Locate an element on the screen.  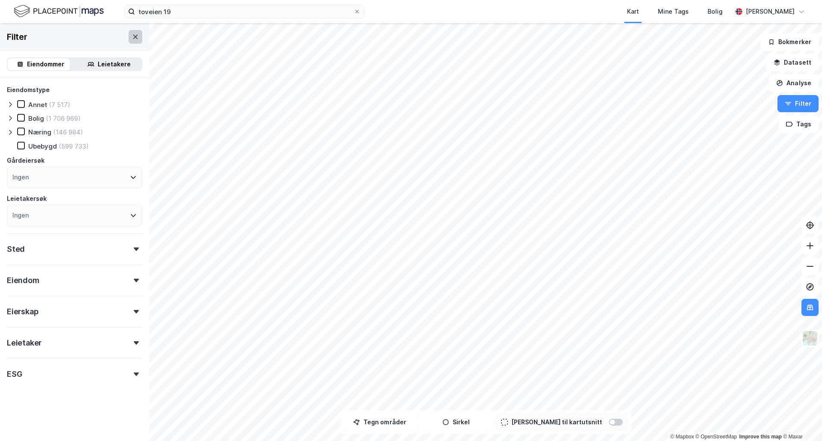
button: Sirkel is located at coordinates (456, 423).